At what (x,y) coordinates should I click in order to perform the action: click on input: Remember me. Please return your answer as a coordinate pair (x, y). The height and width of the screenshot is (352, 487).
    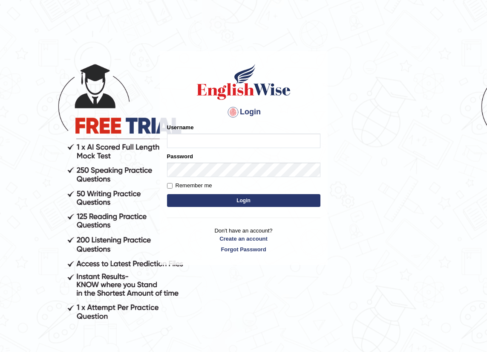
    Looking at the image, I should click on (170, 185).